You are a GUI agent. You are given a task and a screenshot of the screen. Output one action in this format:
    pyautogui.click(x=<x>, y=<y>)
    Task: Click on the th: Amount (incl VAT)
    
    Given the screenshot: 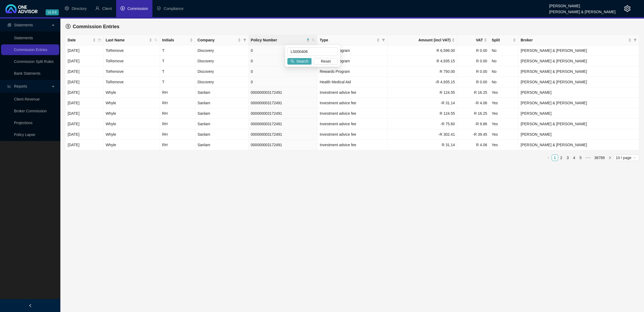 What is the action you would take?
    pyautogui.click(x=422, y=40)
    